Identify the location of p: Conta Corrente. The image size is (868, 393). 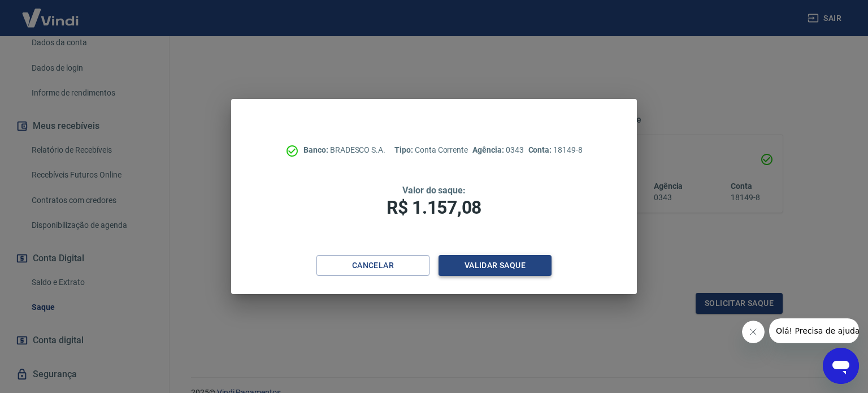
(431, 150).